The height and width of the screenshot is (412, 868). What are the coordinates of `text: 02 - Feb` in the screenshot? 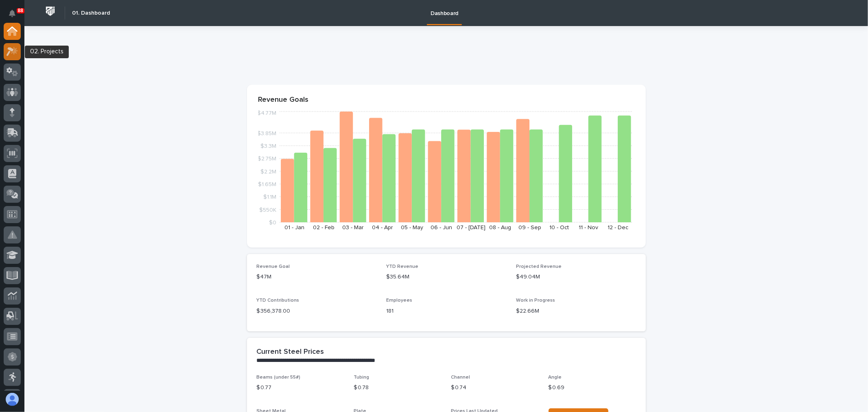 It's located at (323, 228).